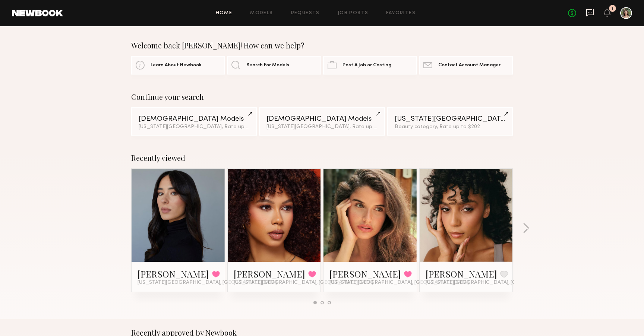  I want to click on div: Beauty category, Rate up to $202, so click(450, 127).